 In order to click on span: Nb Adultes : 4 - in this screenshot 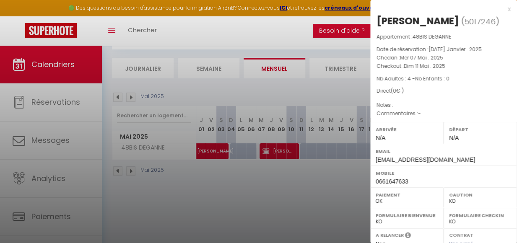, I will do `click(413, 78)`.